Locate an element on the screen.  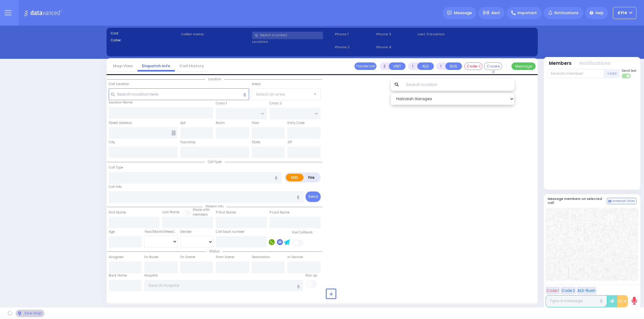
label: En Route is located at coordinates (151, 257).